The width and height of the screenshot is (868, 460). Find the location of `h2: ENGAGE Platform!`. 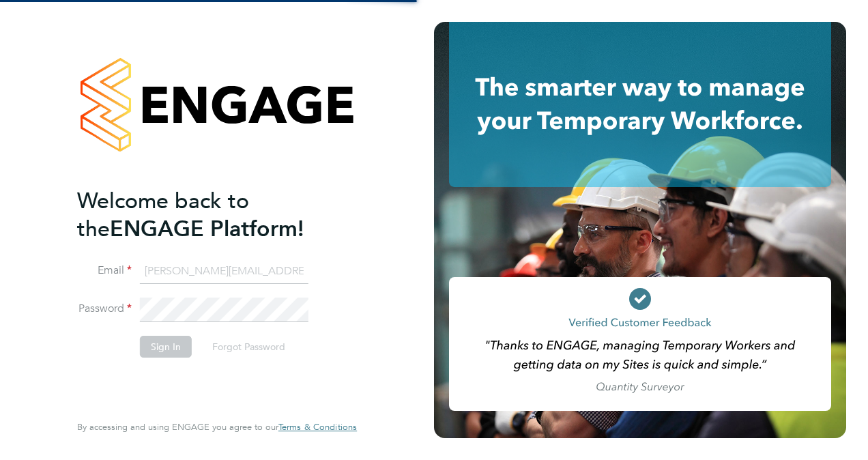

h2: ENGAGE Platform! is located at coordinates (210, 215).